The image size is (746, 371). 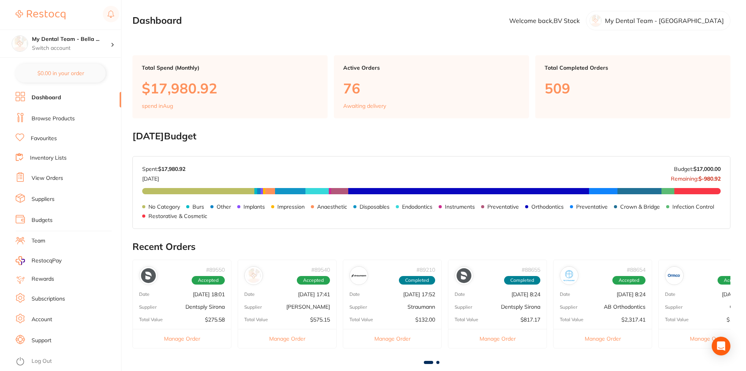 I want to click on p: spend in Aug, so click(x=157, y=106).